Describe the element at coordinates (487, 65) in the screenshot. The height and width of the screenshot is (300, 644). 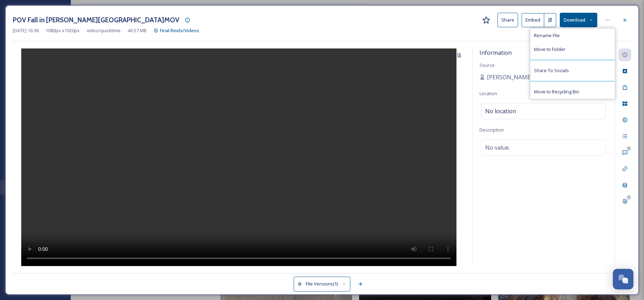
I see `span: Source` at that location.